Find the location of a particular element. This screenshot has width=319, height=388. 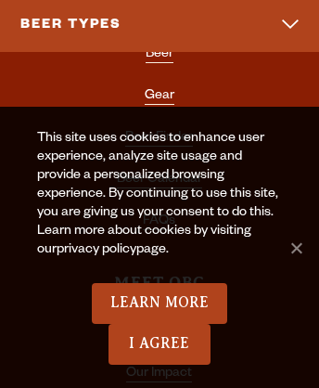

span: No is located at coordinates (296, 248).